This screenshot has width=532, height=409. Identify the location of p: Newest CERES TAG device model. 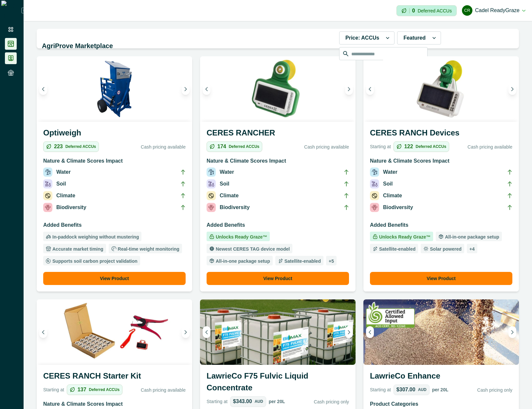
(252, 249).